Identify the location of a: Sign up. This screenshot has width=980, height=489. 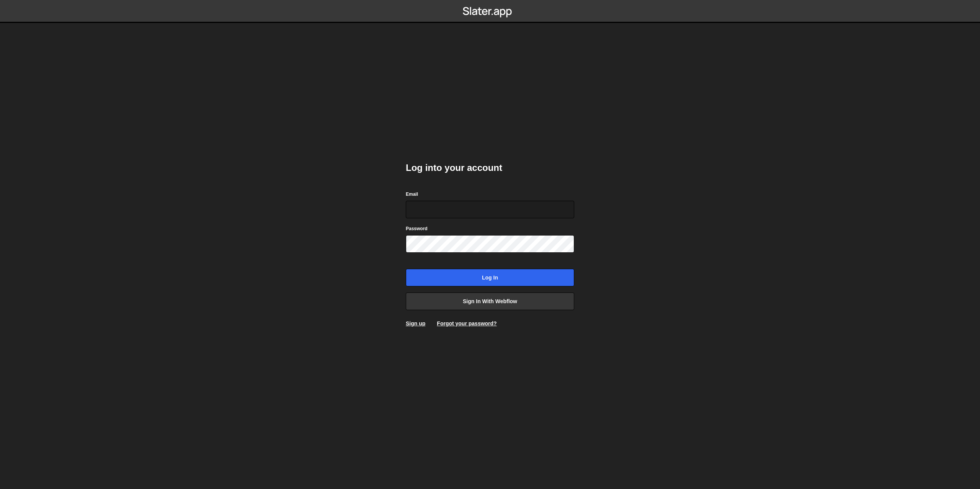
(415, 324).